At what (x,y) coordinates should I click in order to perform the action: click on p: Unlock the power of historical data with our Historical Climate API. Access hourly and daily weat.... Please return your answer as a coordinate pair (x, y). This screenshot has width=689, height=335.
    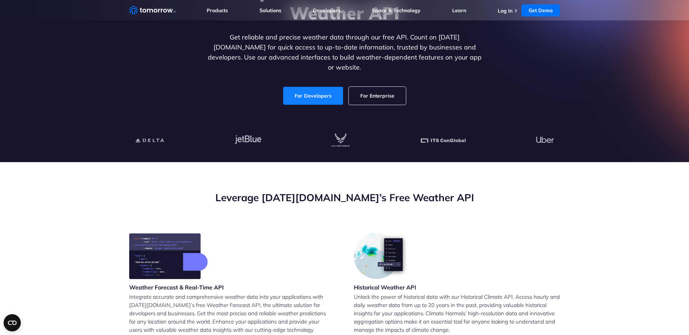
    Looking at the image, I should click on (457, 313).